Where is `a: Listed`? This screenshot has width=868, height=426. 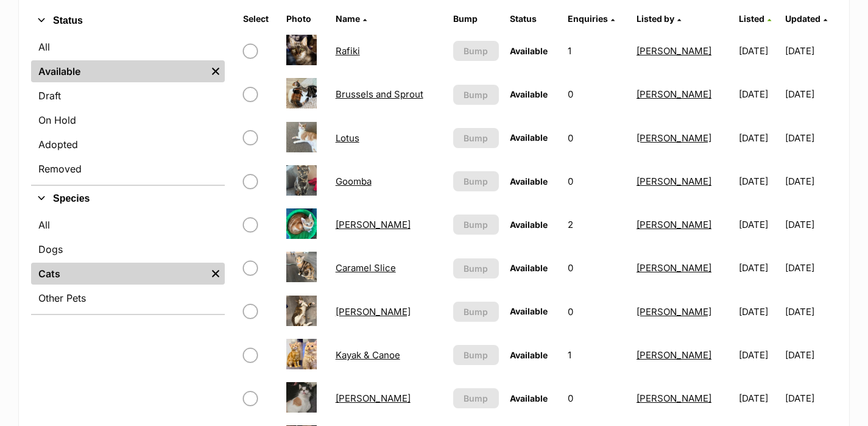
a: Listed is located at coordinates (755, 18).